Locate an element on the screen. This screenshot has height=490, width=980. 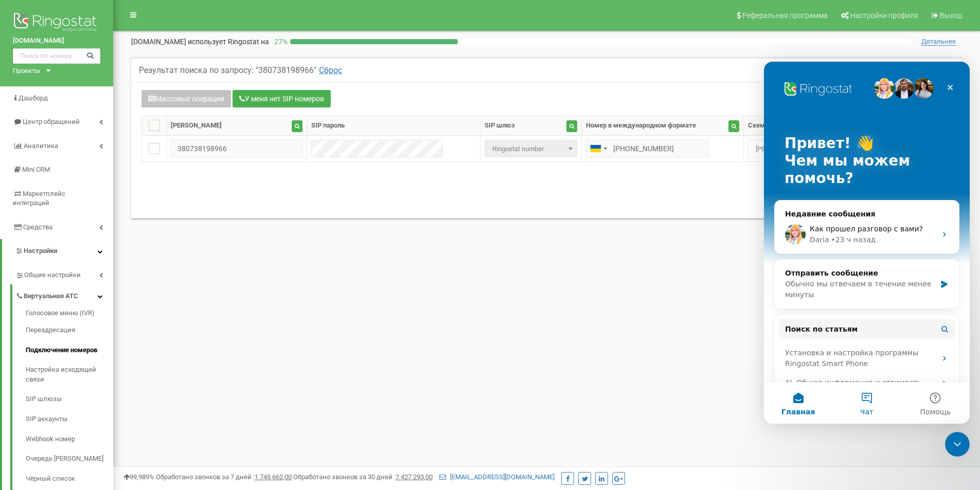
h5: Результат поиска по запросу: "380738198966" is located at coordinates (240, 70).